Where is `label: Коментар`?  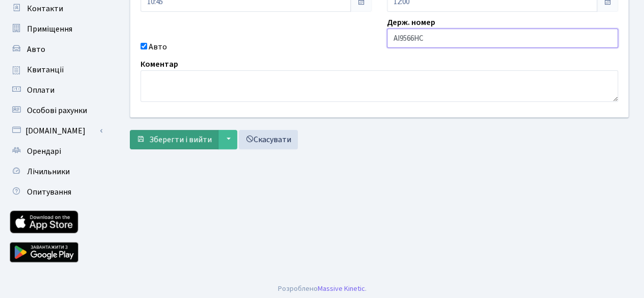 label: Коментар is located at coordinates (160, 64).